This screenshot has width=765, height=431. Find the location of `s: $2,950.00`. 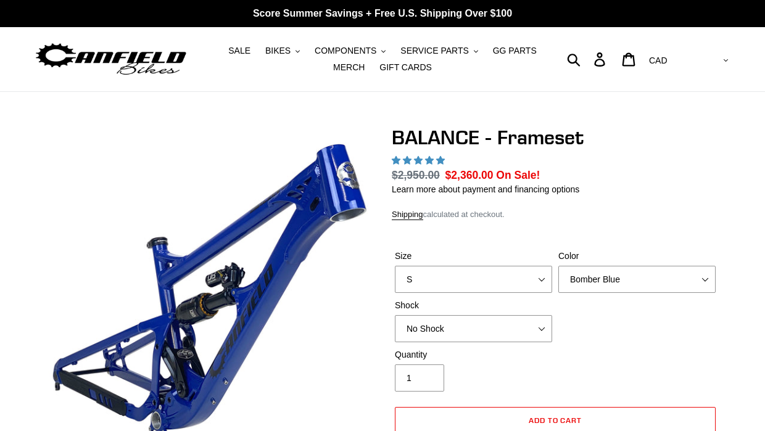

s: $2,950.00 is located at coordinates (416, 175).